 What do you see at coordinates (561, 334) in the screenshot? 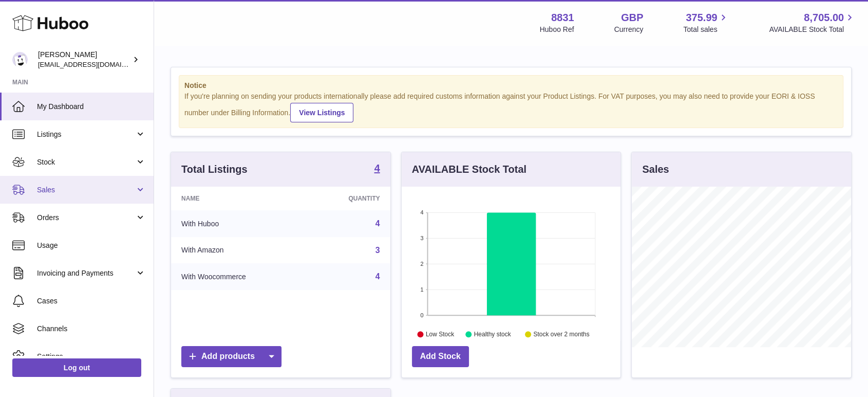
I see `text: Stock over 2 months` at bounding box center [561, 334].